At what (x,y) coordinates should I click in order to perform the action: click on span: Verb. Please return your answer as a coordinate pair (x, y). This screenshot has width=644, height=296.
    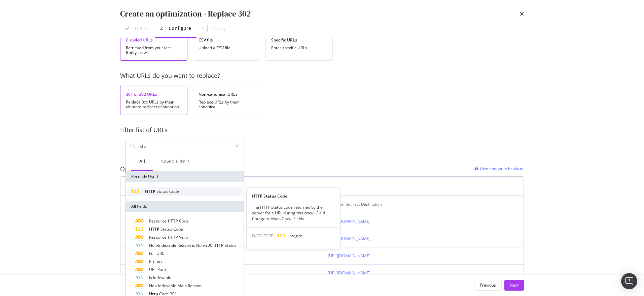
    Looking at the image, I should click on (183, 237).